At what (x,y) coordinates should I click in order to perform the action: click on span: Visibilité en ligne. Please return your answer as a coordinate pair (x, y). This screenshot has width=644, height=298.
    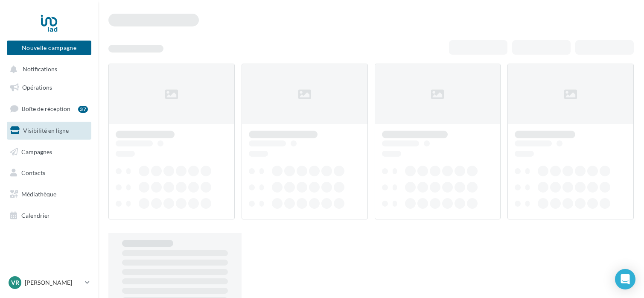
    Looking at the image, I should click on (45, 130).